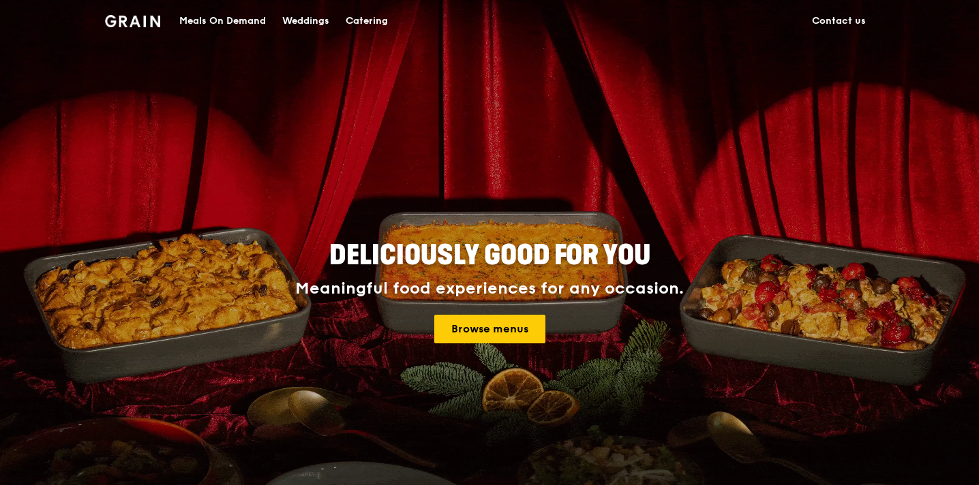  I want to click on div: Meals On Demand, so click(222, 21).